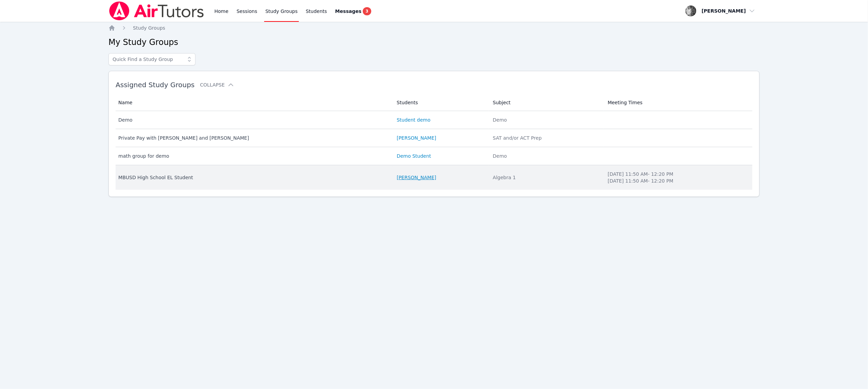  What do you see at coordinates (678, 103) in the screenshot?
I see `th: Meeting Times` at bounding box center [678, 103].